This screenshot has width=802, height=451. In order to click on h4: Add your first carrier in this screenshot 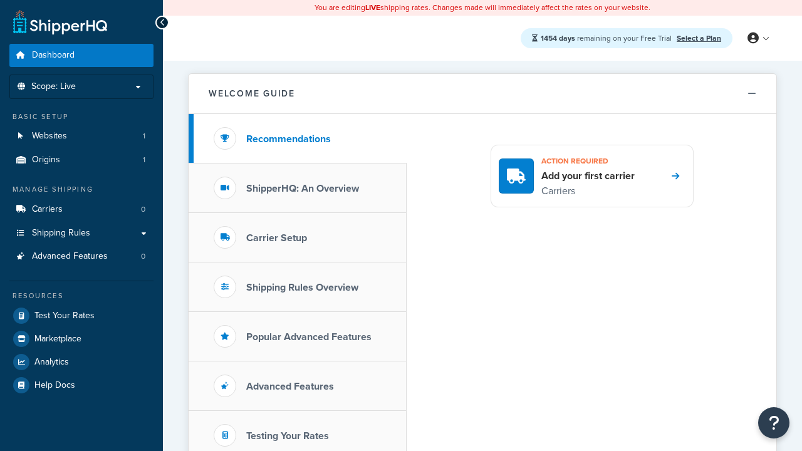, I will do `click(588, 176)`.